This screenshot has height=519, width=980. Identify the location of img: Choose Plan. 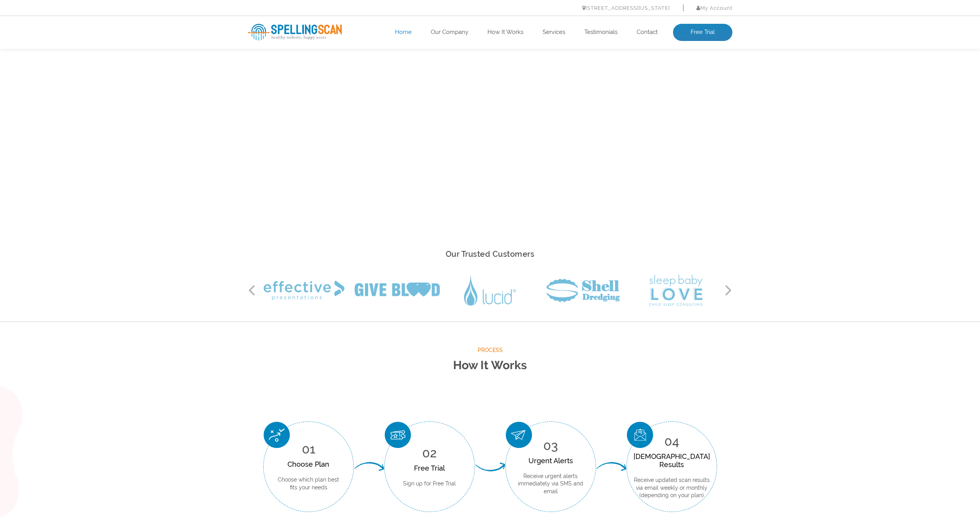
(277, 435).